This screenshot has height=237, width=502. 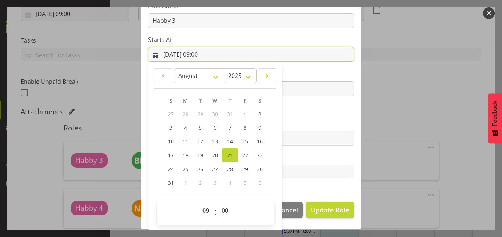 I want to click on span: 8, so click(x=245, y=128).